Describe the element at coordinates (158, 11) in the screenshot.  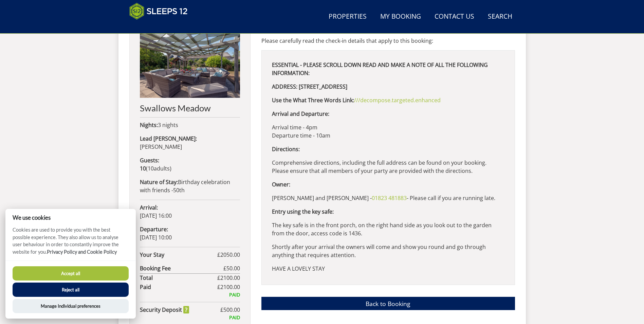
I see `img: Sleeps 12` at that location.